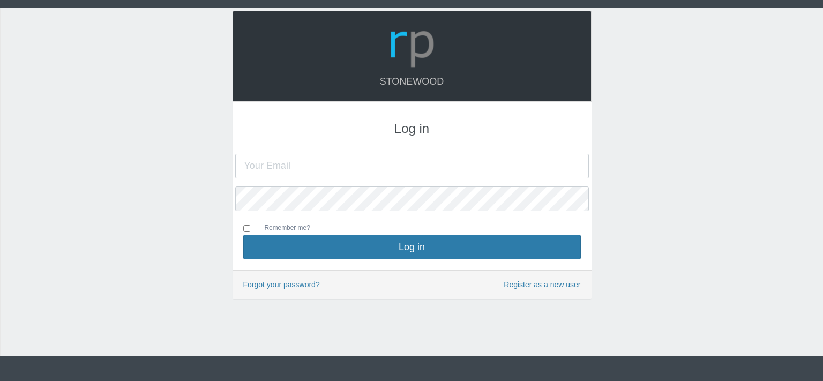 The image size is (823, 381). Describe the element at coordinates (282, 229) in the screenshot. I see `label: Remember me?` at that location.